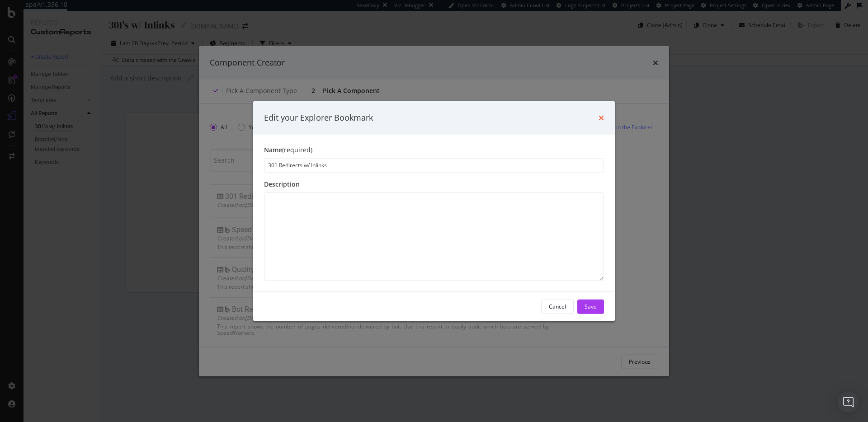 The height and width of the screenshot is (422, 868). I want to click on div: Save, so click(591, 306).